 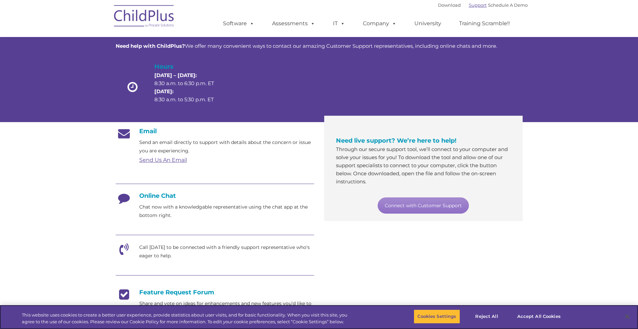 I want to click on h4: Online Chat, so click(x=215, y=196).